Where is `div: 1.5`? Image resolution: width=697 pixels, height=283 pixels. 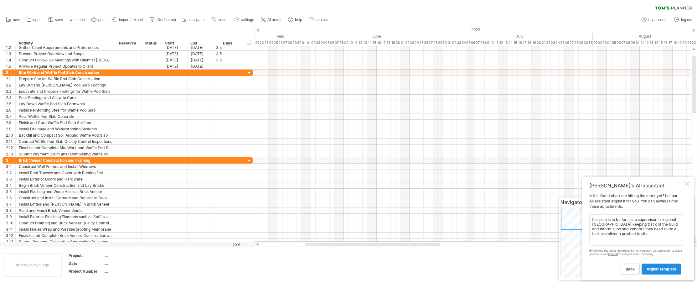
div: 1.5 is located at coordinates (11, 66).